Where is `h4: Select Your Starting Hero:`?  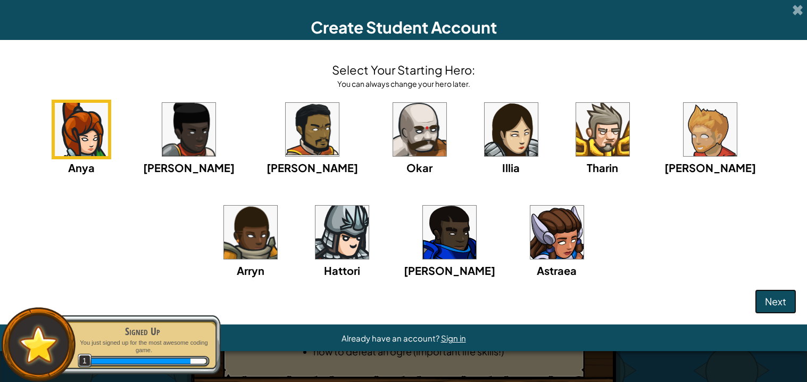
h4: Select Your Starting Hero: is located at coordinates (403, 70).